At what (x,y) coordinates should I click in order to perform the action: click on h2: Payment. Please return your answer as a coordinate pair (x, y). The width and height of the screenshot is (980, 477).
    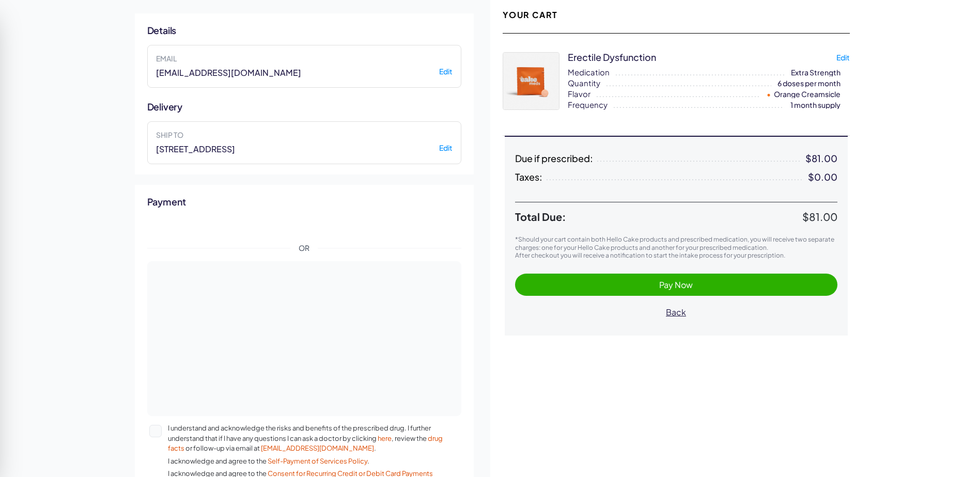
    Looking at the image, I should click on (304, 202).